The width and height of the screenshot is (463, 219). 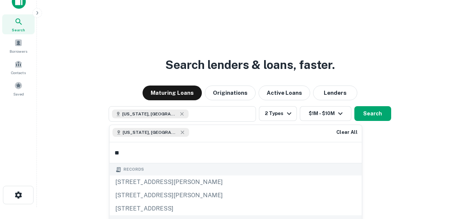 I want to click on button: Search, so click(x=373, y=113).